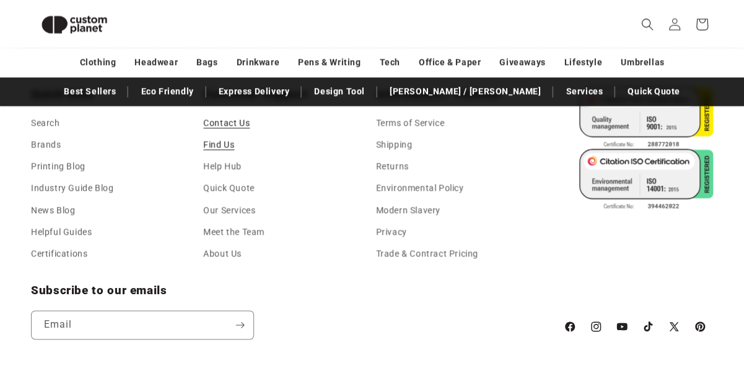 The height and width of the screenshot is (371, 744). What do you see at coordinates (156, 62) in the screenshot?
I see `a: Headwear` at bounding box center [156, 62].